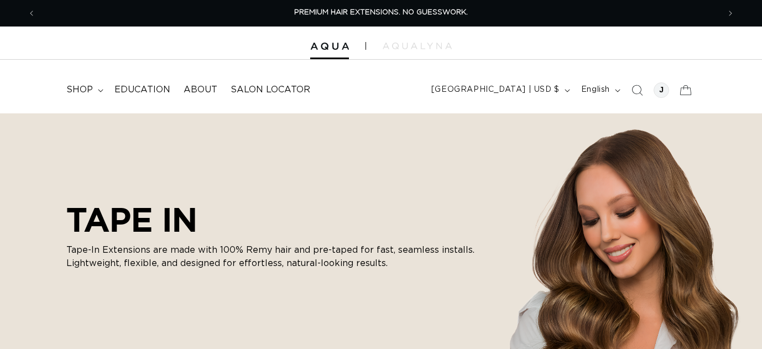 Image resolution: width=762 pixels, height=349 pixels. I want to click on img: Aqua Hair Extensions, so click(329, 46).